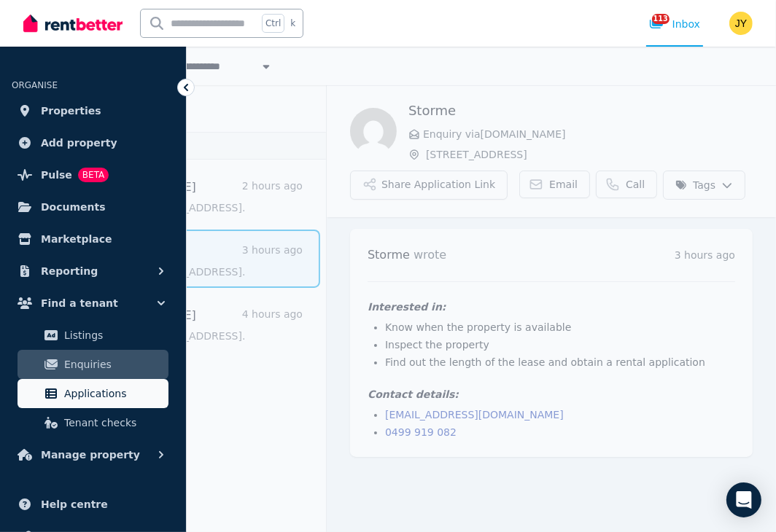  Describe the element at coordinates (92, 111) in the screenshot. I see `a: Properties` at that location.